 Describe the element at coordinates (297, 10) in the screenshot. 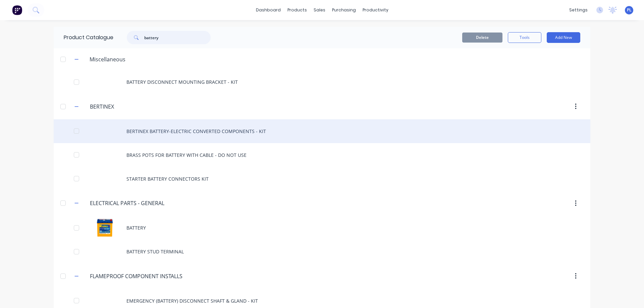

I see `div: products` at that location.